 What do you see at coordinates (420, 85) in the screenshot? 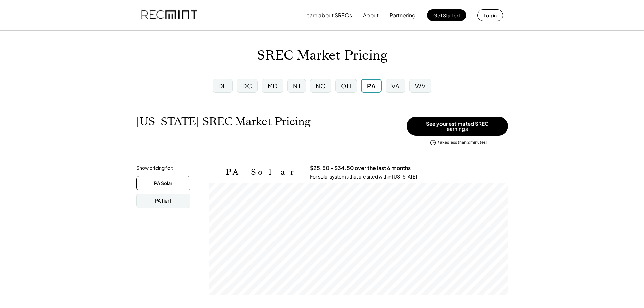
I see `div: WV` at bounding box center [420, 85].